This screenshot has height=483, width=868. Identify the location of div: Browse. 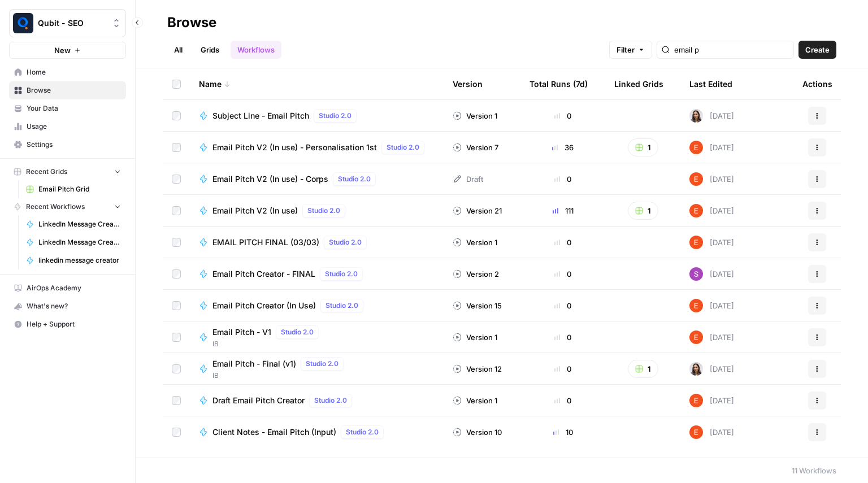
(191, 23).